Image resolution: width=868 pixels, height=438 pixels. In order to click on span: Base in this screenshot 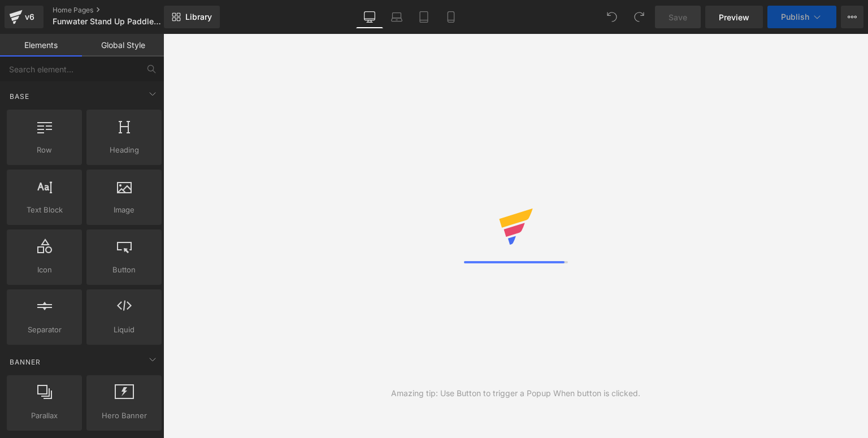, I will do `click(19, 96)`.